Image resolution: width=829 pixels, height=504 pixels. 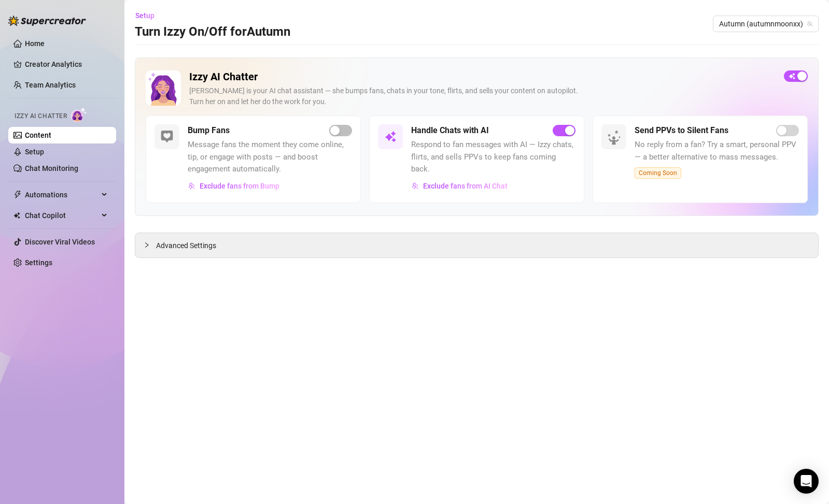 I want to click on button: Exclude fans from AI Chat, so click(x=459, y=187).